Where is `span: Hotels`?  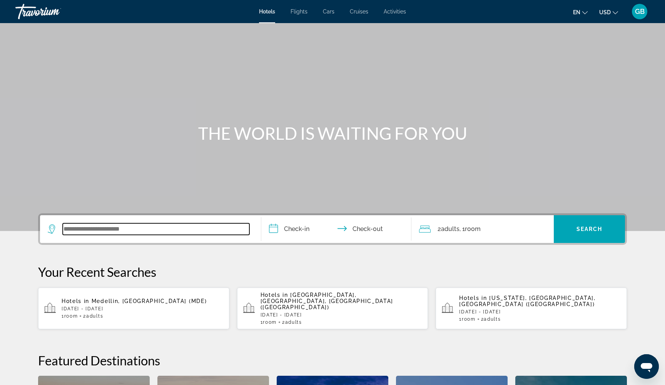 span: Hotels is located at coordinates (267, 12).